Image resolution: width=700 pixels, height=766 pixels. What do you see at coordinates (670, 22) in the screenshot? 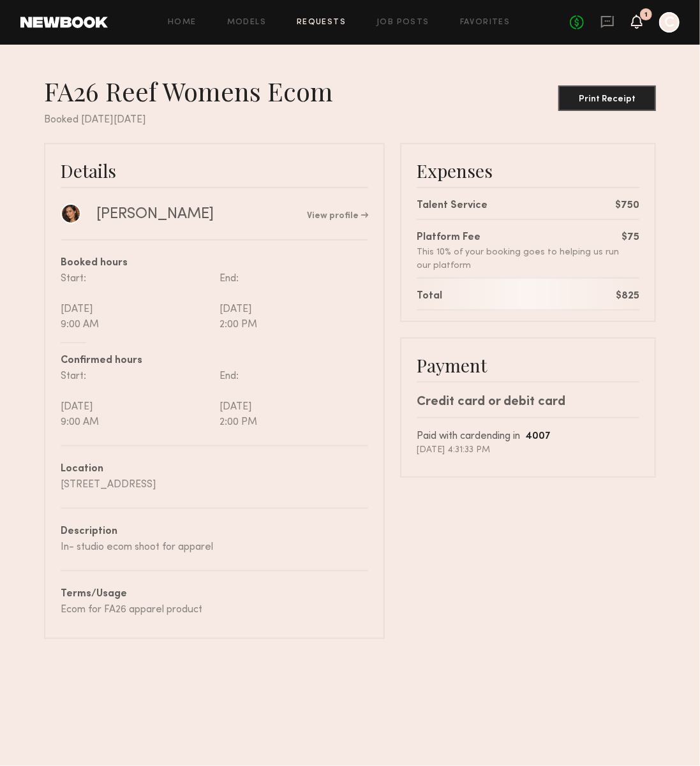
I see `a: C` at bounding box center [670, 22].